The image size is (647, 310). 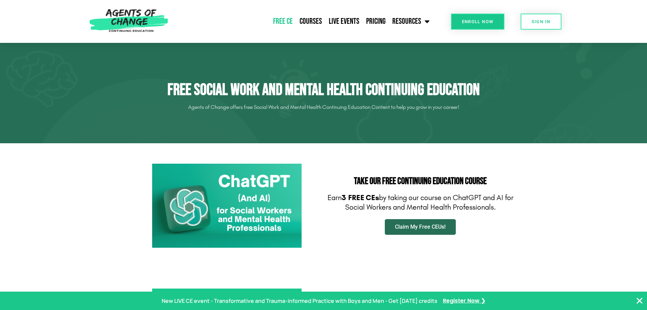 I want to click on span: Claim My Free CEUs!, so click(x=420, y=227).